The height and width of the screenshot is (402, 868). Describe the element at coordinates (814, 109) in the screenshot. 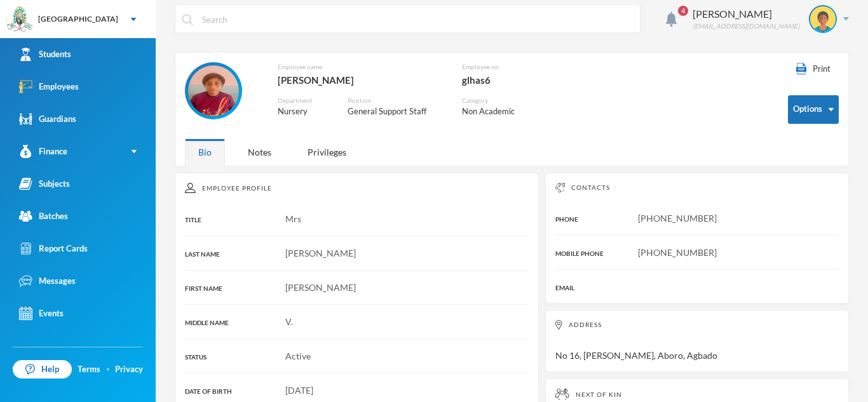

I see `button: Options` at that location.